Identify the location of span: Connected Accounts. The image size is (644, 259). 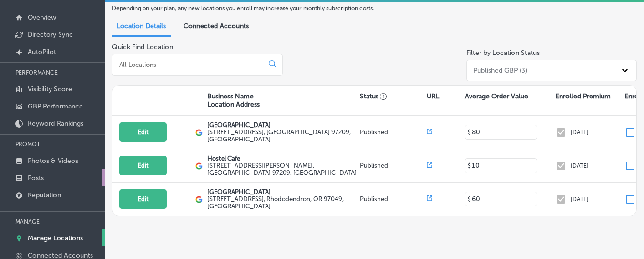
(216, 26).